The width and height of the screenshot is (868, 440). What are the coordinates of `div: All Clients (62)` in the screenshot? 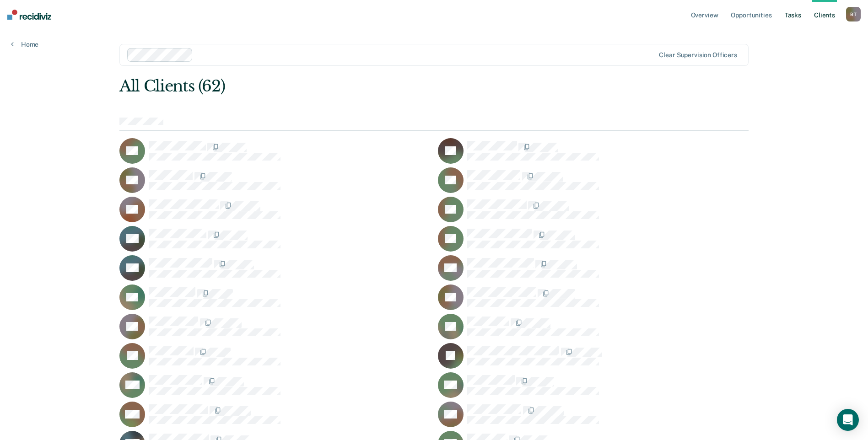 It's located at (371, 86).